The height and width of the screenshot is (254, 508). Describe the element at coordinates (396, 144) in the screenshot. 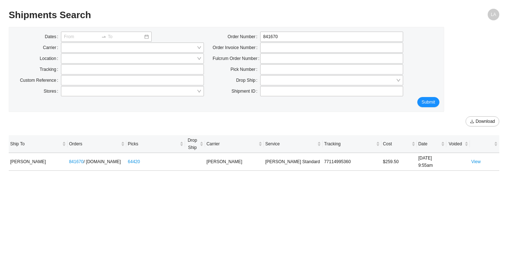

I see `span: Cost` at that location.